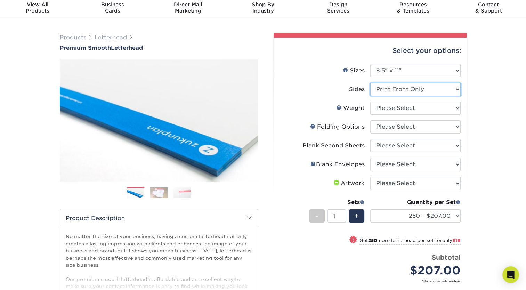 Image resolution: width=526 pixels, height=290 pixels. What do you see at coordinates (488, 5) in the screenshot?
I see `span: Contact` at bounding box center [488, 5].